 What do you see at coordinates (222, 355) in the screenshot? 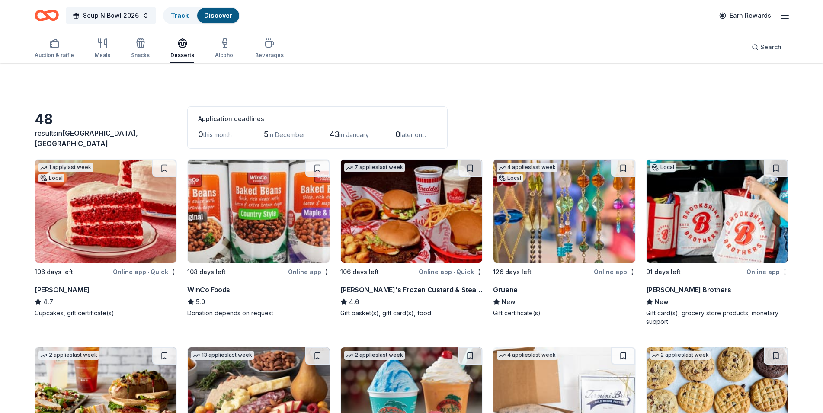
I see `div: 13 applies last week` at bounding box center [222, 355].